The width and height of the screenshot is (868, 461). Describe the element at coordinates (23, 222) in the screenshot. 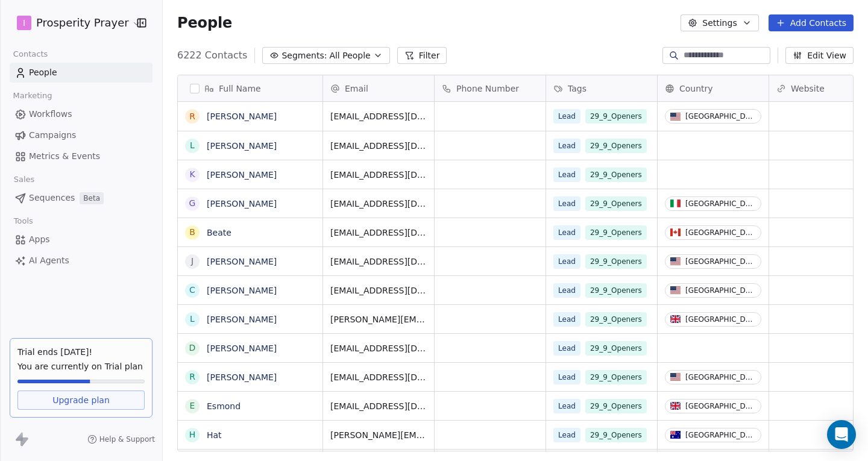

I see `span: Tools` at that location.